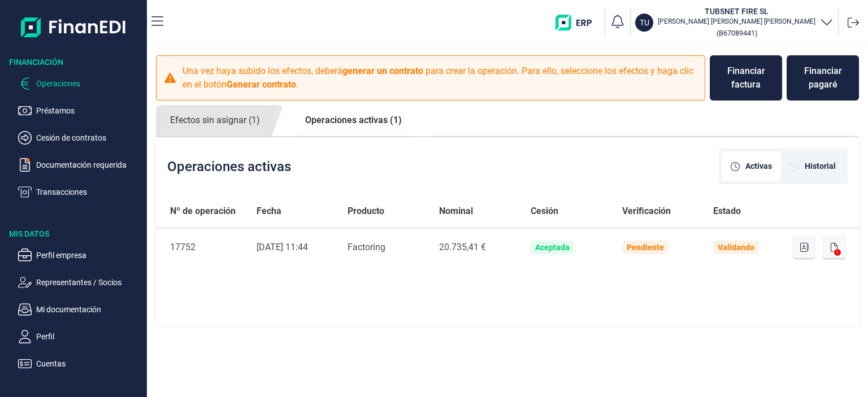 The height and width of the screenshot is (397, 868). What do you see at coordinates (74, 27) in the screenshot?
I see `img: Logo de aplicación` at bounding box center [74, 27].